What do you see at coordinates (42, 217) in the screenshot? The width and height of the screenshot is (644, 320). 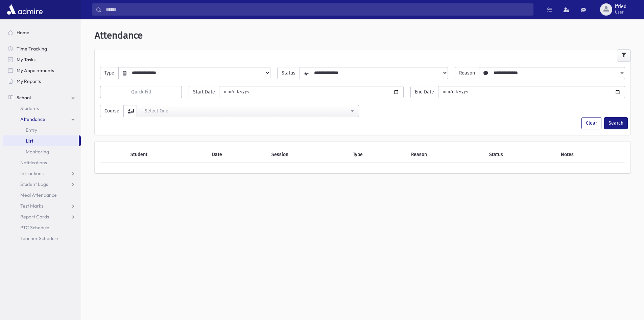 I see `a: Report Cards` at bounding box center [42, 217].